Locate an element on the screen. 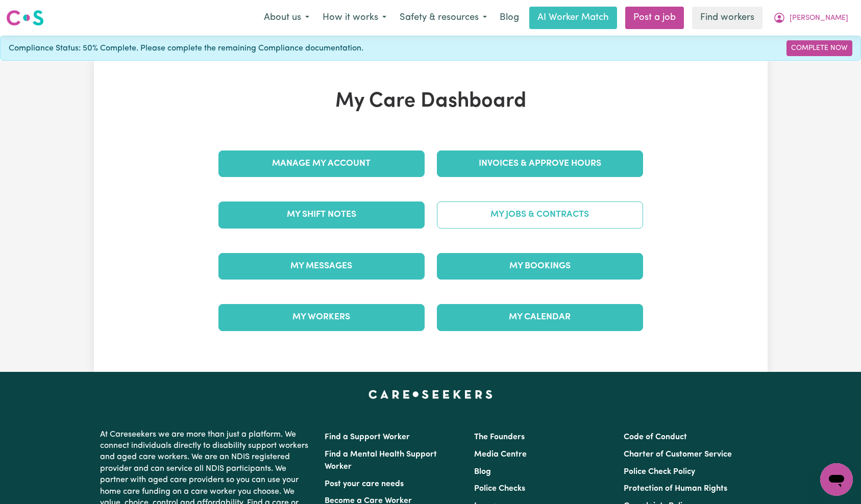 The image size is (861, 504). a: My Messages is located at coordinates (322, 266).